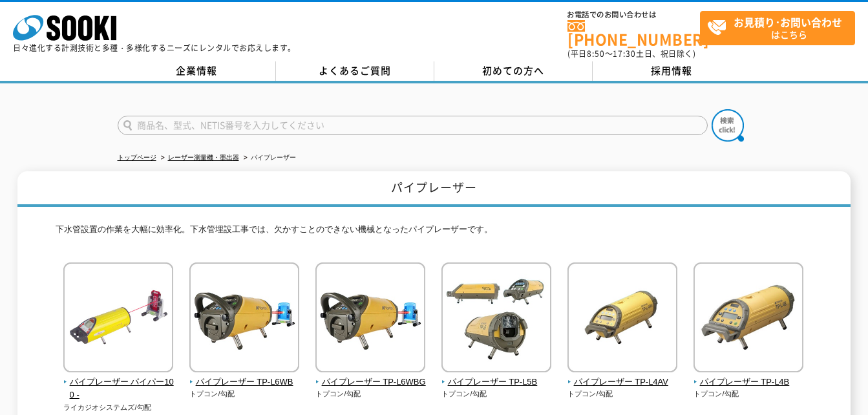  What do you see at coordinates (496, 382) in the screenshot?
I see `span: パイプレーザー TP-L5B` at bounding box center [496, 382].